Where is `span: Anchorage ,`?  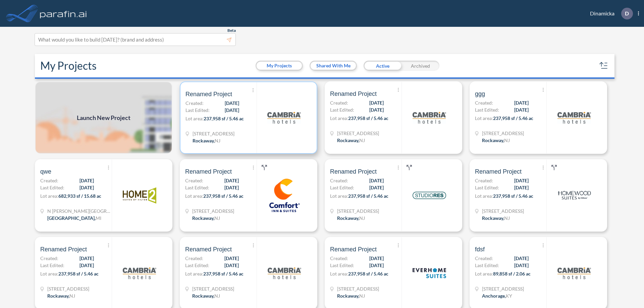
span: Anchorage , is located at coordinates (494, 295).